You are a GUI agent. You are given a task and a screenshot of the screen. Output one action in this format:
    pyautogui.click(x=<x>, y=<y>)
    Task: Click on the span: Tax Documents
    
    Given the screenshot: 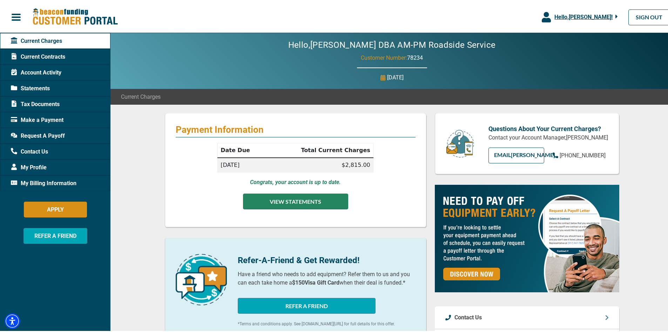 What is the action you would take?
    pyautogui.click(x=35, y=103)
    